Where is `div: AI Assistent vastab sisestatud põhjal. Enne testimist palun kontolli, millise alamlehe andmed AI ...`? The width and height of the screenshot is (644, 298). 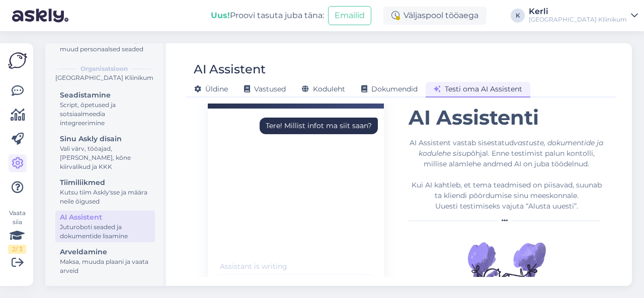 div: AI Assistent vastab sisestatud põhjal. Enne testimist palun kontolli, millise alamlehe andmed AI ... is located at coordinates (506, 175).